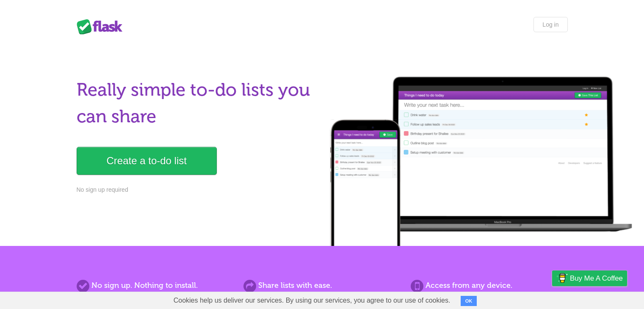 The image size is (644, 309). Describe the element at coordinates (469, 301) in the screenshot. I see `button: OK` at that location.